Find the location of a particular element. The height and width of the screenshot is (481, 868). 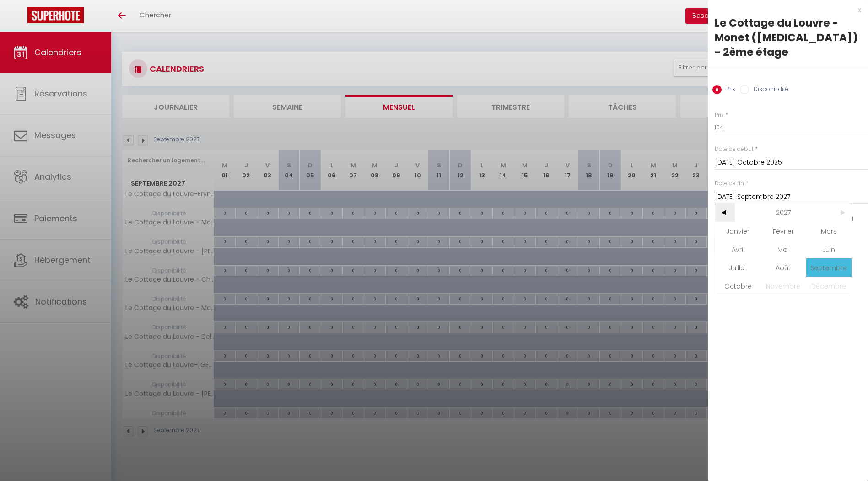

label: Date de fin is located at coordinates (730, 184).